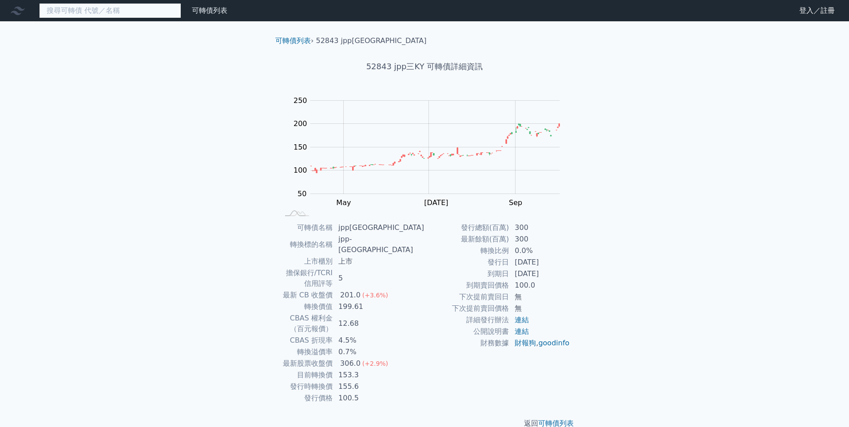 This screenshot has width=849, height=427. I want to click on h1: 52843 jpp三KY 可轉債詳細資訊, so click(424, 67).